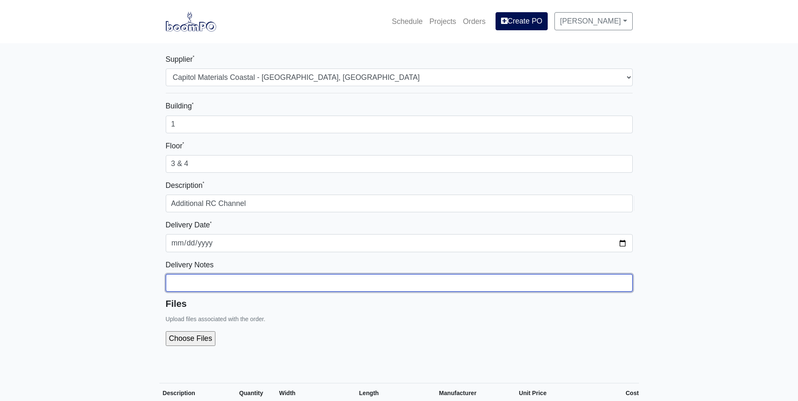  Describe the element at coordinates (180, 59) in the screenshot. I see `label: Supplier` at that location.